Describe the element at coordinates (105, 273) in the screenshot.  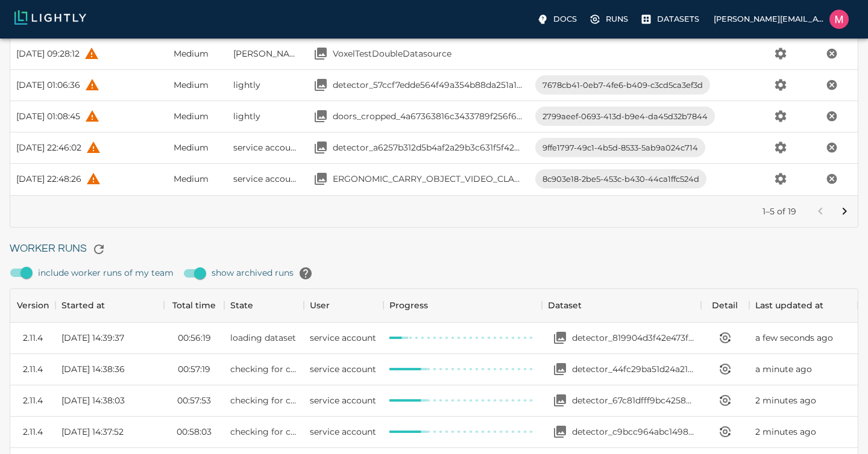
I see `span: include worker runs of my team` at that location.